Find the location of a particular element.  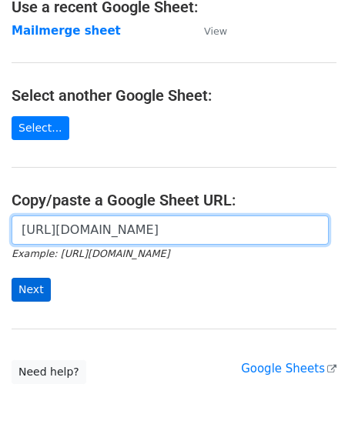

div: Chat Widget is located at coordinates (310, 407).